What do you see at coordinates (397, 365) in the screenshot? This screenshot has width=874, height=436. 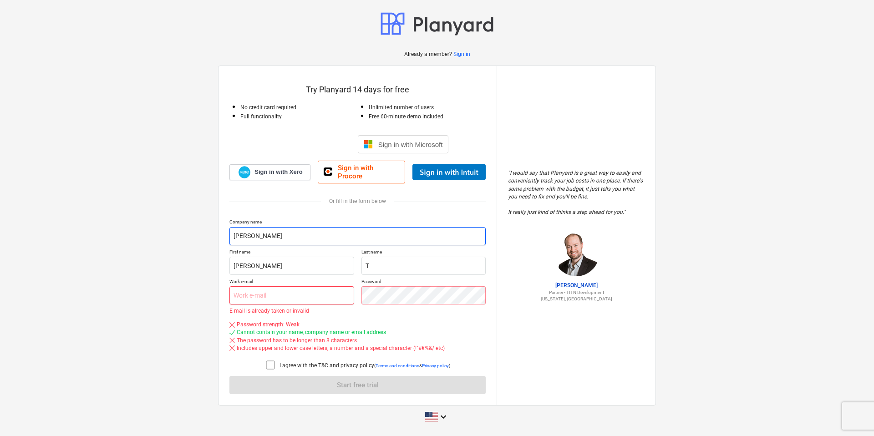 I see `a: Terms and conditions` at bounding box center [397, 365].